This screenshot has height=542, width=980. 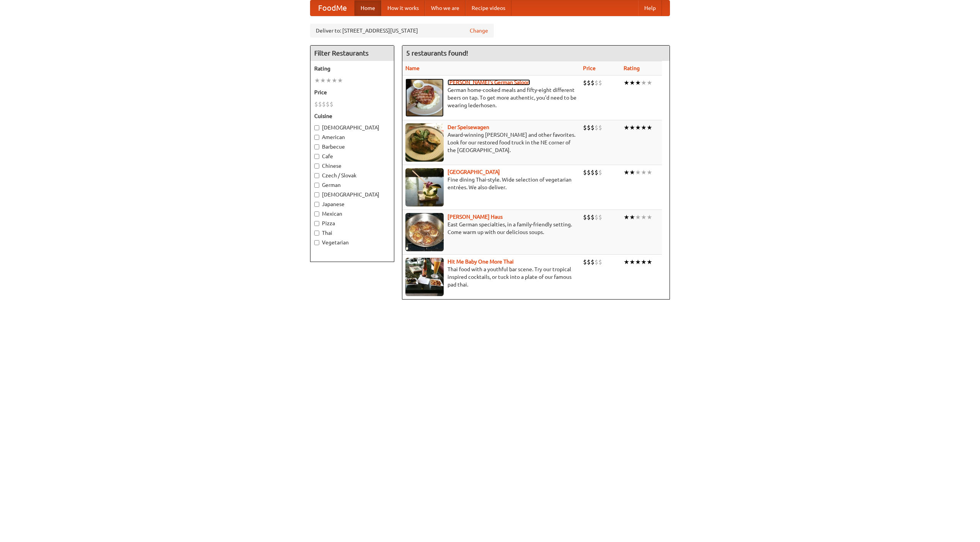 What do you see at coordinates (445, 8) in the screenshot?
I see `a: Who we are` at bounding box center [445, 8].